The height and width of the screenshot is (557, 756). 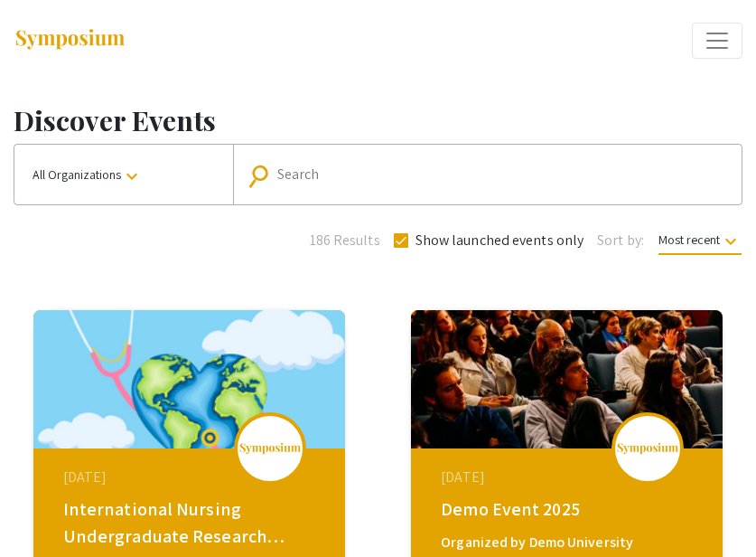 What do you see at coordinates (88, 174) in the screenshot?
I see `span: All Organizations` at bounding box center [88, 174].